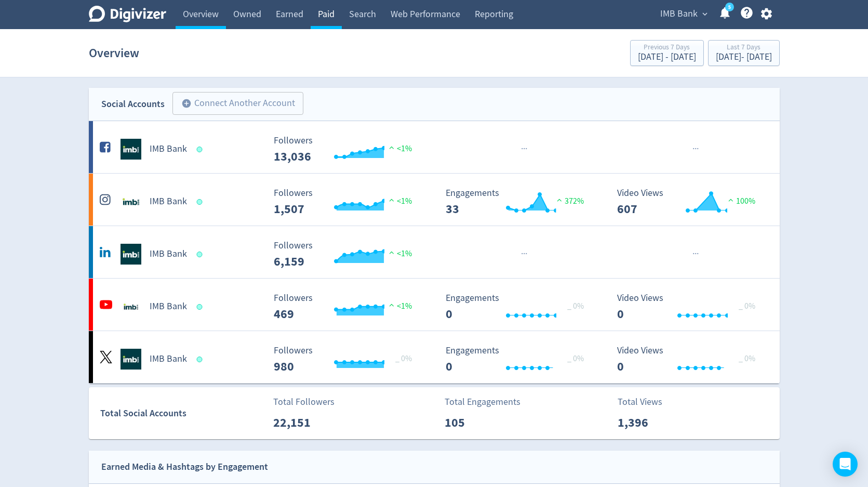 This screenshot has width=868, height=487. What do you see at coordinates (184, 466) in the screenshot?
I see `div: Earned Media & Hashtags by Engagement` at bounding box center [184, 466].